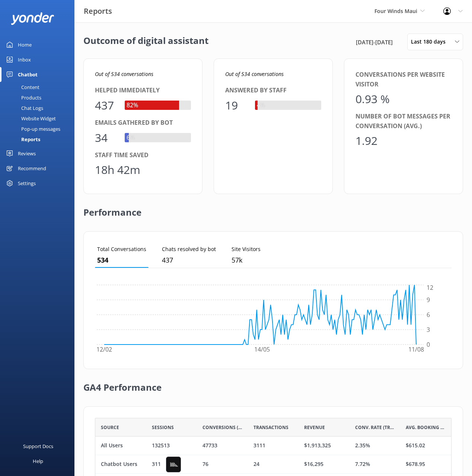 This screenshot has height=476, width=472. Describe the element at coordinates (118, 170) in the screenshot. I see `div: 18h 42m` at that location.